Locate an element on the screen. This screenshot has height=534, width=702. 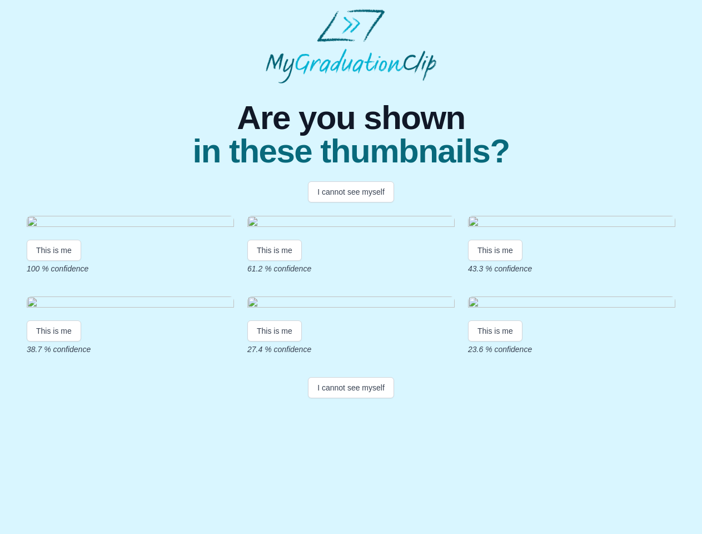
img: MyGraduationClip is located at coordinates (351, 46).